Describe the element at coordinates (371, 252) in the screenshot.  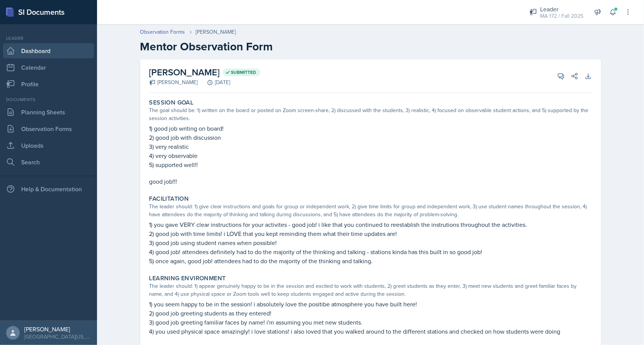
I see `p: 4) good job! attendees definitely had to do the majority of the thinking and talking - stations k...` at that location.